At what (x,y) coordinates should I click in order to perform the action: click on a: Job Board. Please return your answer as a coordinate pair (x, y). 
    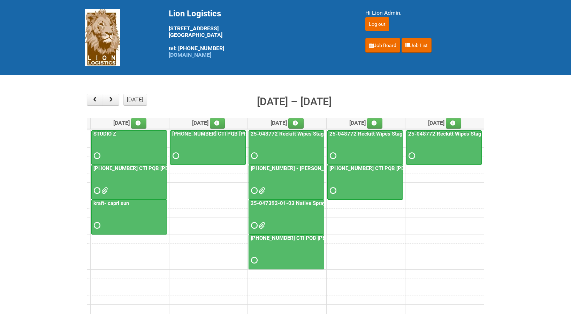
    Looking at the image, I should click on (383, 45).